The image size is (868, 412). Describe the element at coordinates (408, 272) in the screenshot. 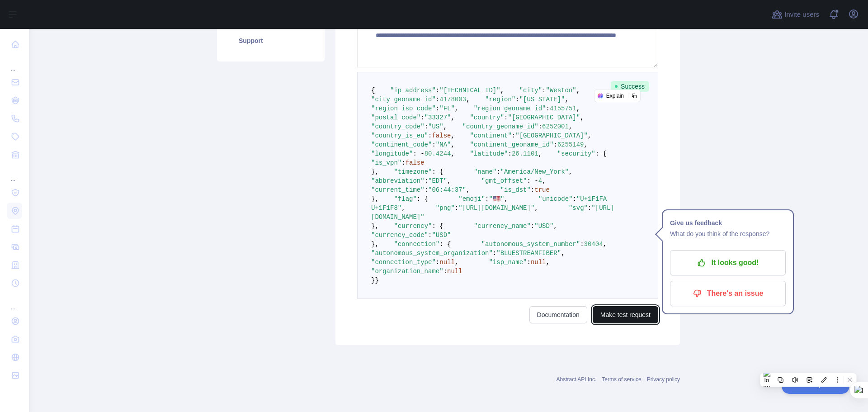

I see `span: "organization_name"` at that location.